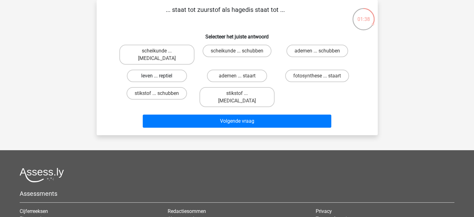  Describe the element at coordinates (237, 121) in the screenshot. I see `button: Volgende vraag` at that location.